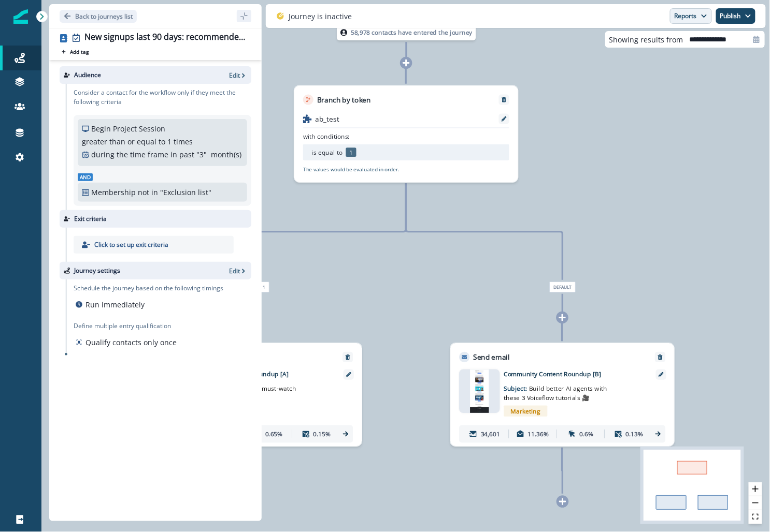  Describe the element at coordinates (97, 271) in the screenshot. I see `p: Journey settings` at that location.